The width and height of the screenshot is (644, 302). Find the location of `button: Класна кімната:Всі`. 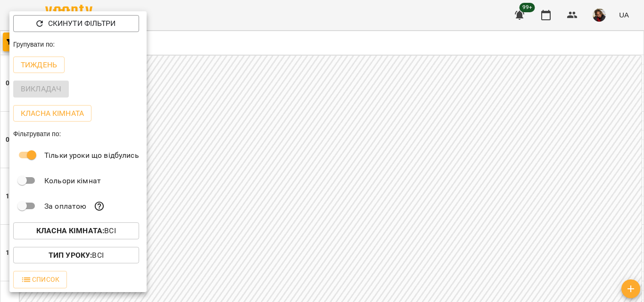

button: Класна кімната:Всі is located at coordinates (76, 231).